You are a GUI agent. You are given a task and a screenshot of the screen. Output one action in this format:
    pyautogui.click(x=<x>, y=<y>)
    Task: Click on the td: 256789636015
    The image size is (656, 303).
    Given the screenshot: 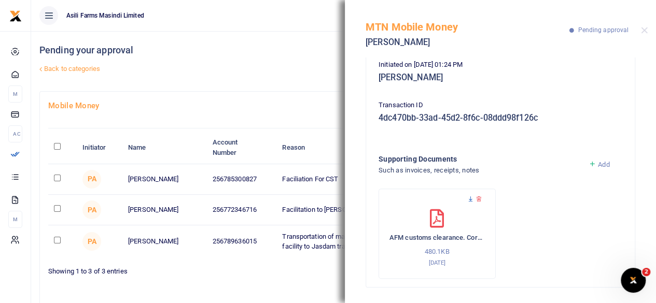 What is the action you would take?
    pyautogui.click(x=241, y=241)
    